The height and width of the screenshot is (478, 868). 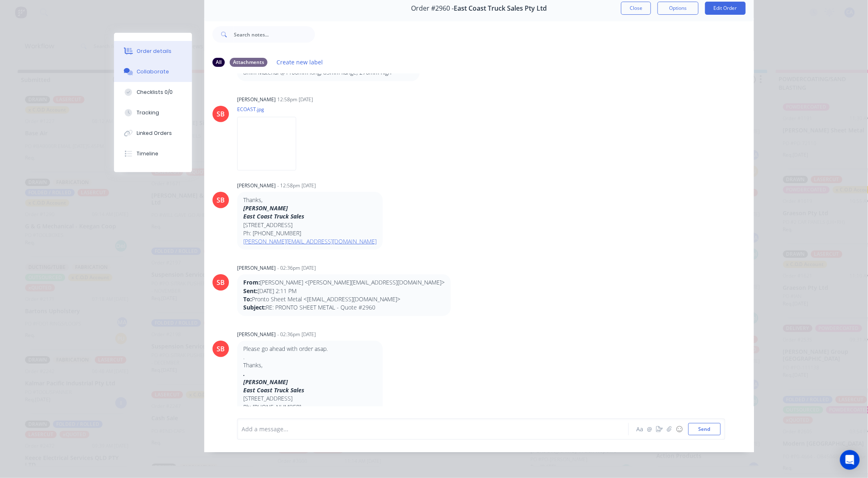 I want to click on button: Checklists 0/0, so click(x=153, y=92).